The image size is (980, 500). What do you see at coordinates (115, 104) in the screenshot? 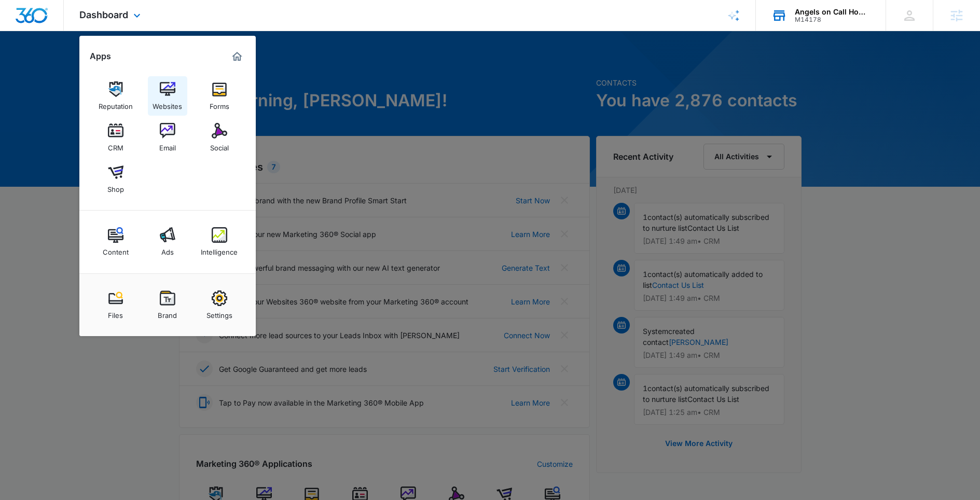
I see `div: Reputation` at bounding box center [115, 104].